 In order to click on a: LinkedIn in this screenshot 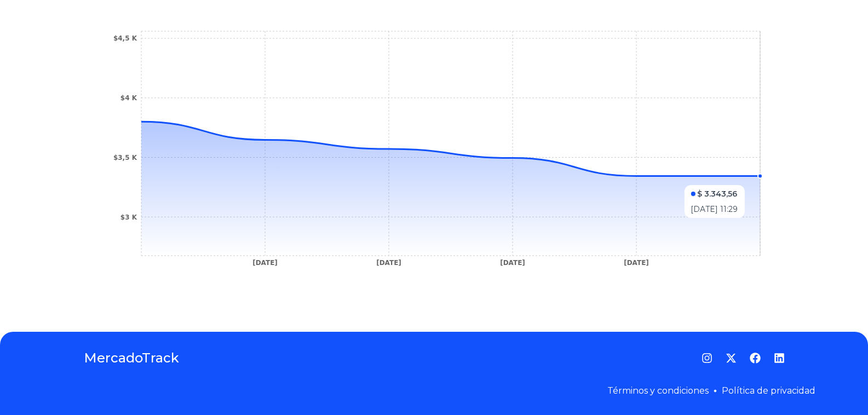, I will do `click(780, 358)`.